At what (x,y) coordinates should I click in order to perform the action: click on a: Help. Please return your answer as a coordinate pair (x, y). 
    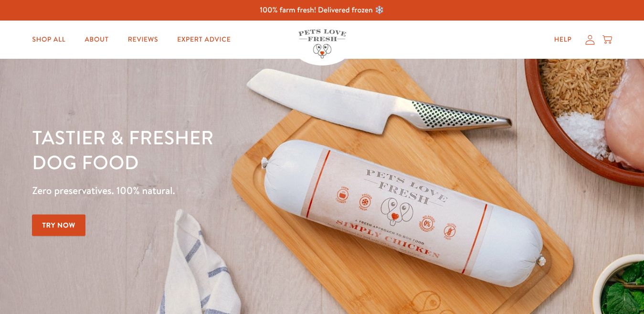
    Looking at the image, I should click on (564, 39).